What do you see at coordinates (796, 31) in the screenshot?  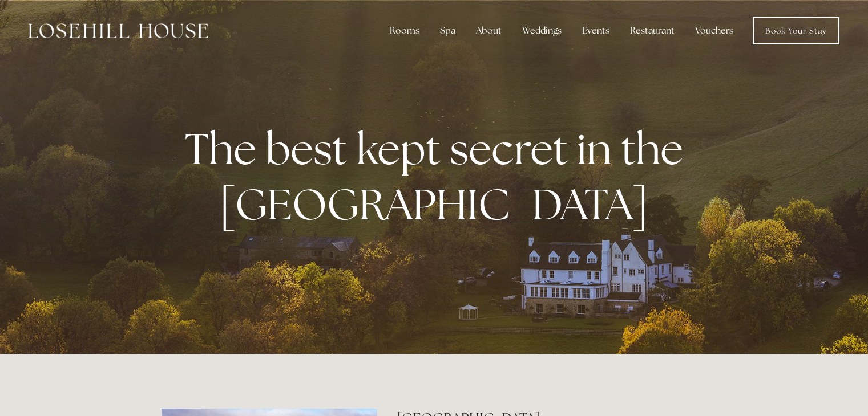 I see `a: Book Your Stay` at bounding box center [796, 31].